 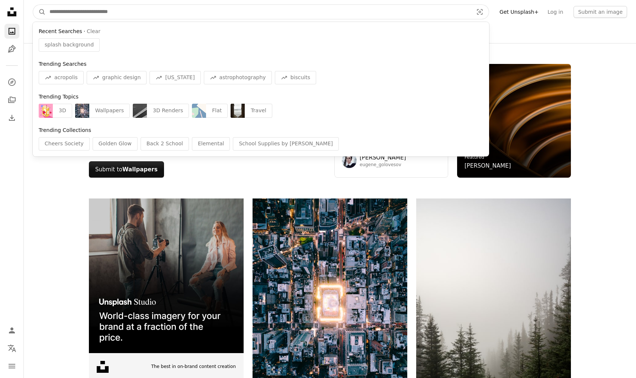 I want to click on span: acropolis, so click(x=66, y=78).